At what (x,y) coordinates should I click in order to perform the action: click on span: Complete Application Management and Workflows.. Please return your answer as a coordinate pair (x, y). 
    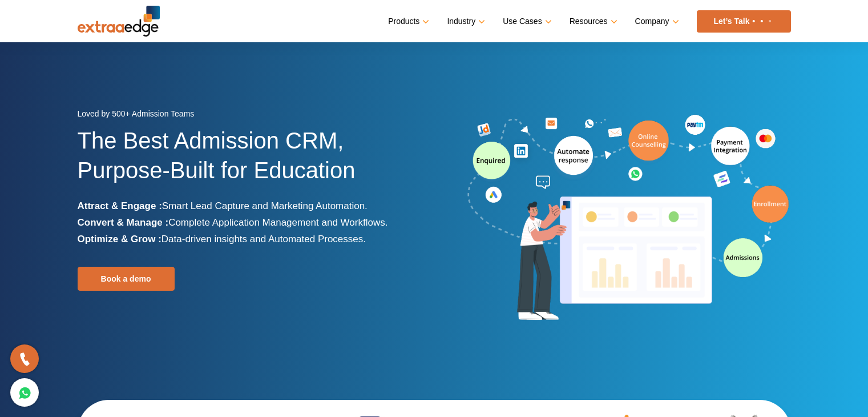
    Looking at the image, I should click on (278, 222).